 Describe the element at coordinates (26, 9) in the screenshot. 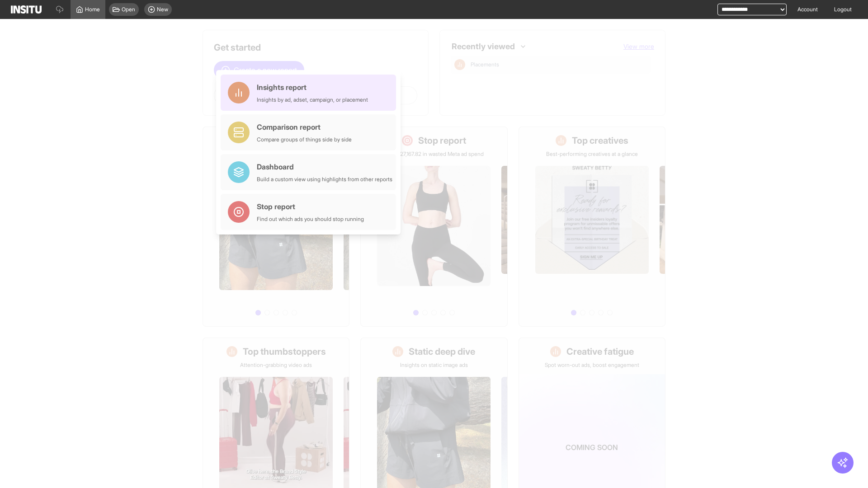

I see `img: Logo` at that location.